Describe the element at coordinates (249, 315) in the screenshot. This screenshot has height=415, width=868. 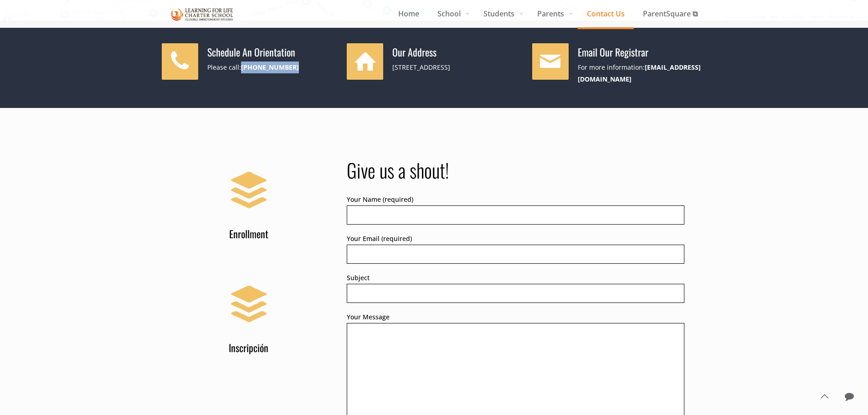
I see `a: Inscripción` at that location.